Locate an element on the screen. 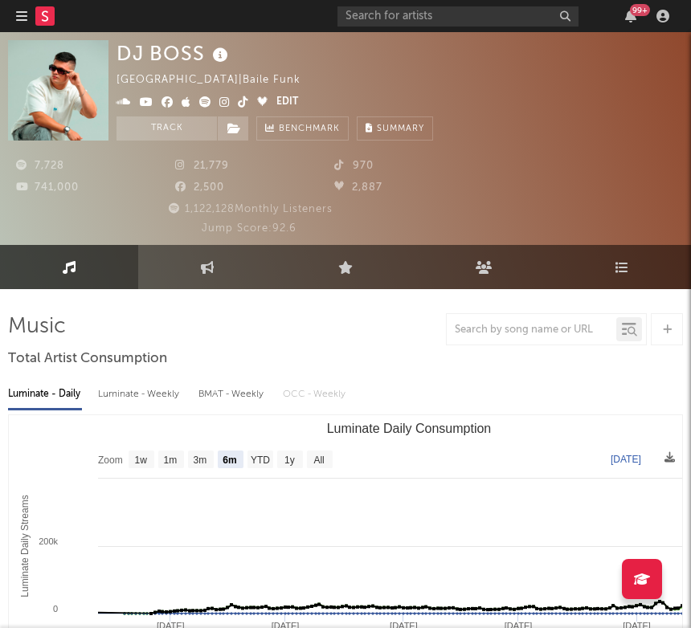  button: Track is located at coordinates (166, 129).